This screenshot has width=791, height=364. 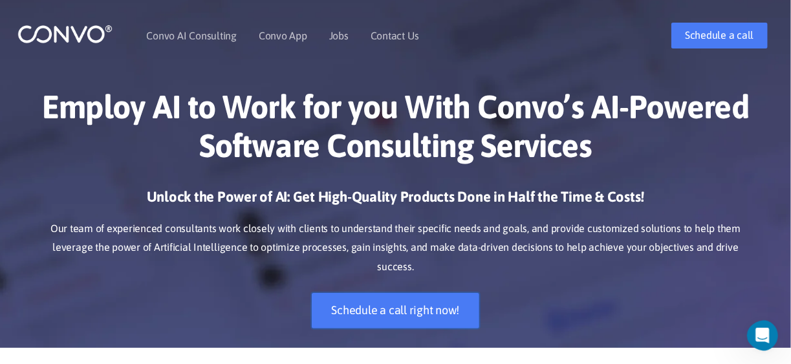 What do you see at coordinates (191, 36) in the screenshot?
I see `a: Convo AI Consulting` at bounding box center [191, 36].